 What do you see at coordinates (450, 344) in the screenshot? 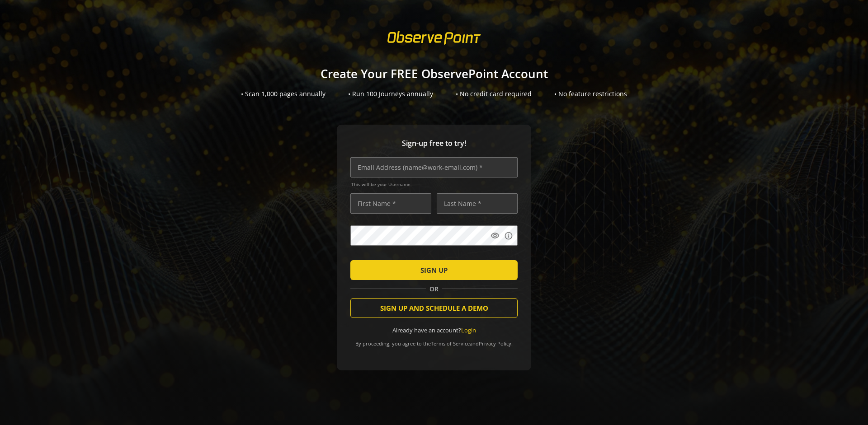
I see `a: Terms of Service` at bounding box center [450, 344].